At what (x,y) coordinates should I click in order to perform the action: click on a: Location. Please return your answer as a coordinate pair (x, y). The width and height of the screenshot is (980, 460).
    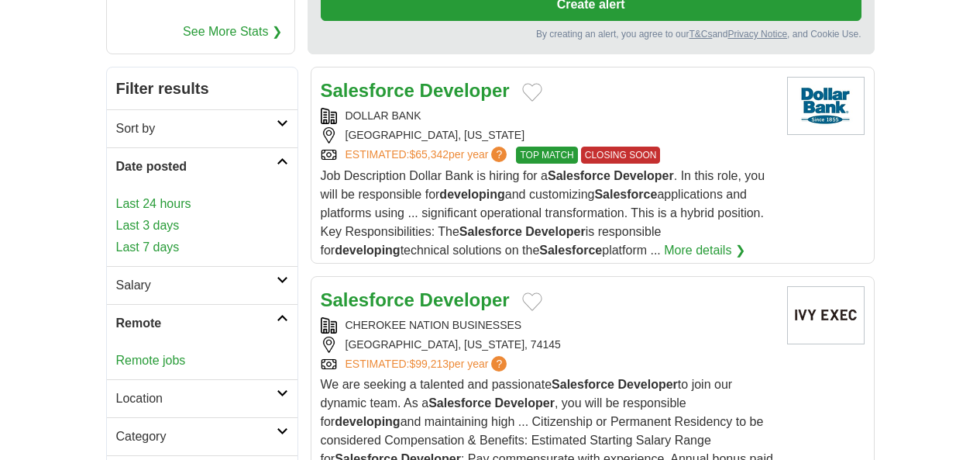
    Looking at the image, I should click on (202, 397).